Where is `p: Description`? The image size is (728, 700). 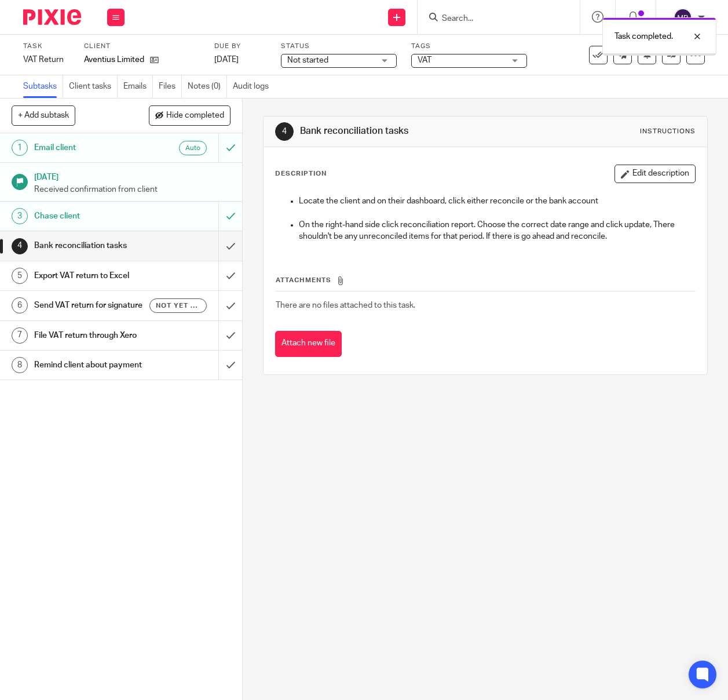
p: Description is located at coordinates (301, 174).